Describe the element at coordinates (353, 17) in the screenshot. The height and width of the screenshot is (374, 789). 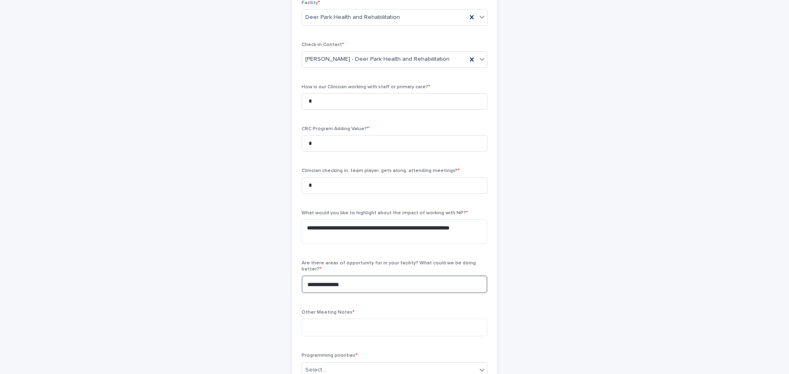
I see `span: Deer Park Health and Rehabilitation` at that location.